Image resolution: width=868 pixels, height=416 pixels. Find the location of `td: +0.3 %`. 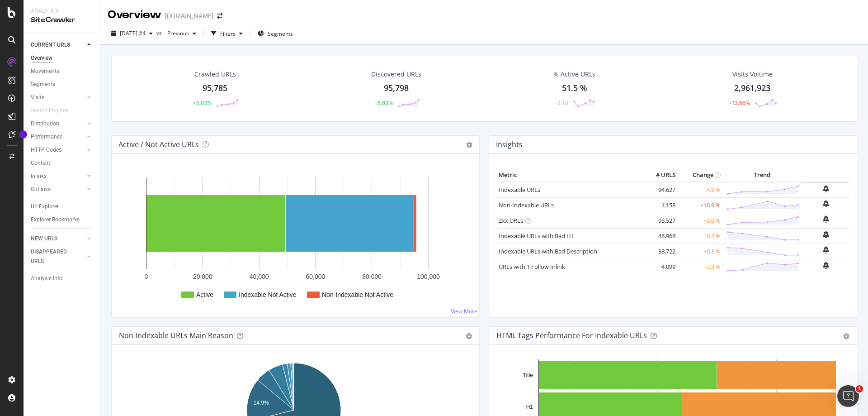

td: +0.3 % is located at coordinates (700, 251).